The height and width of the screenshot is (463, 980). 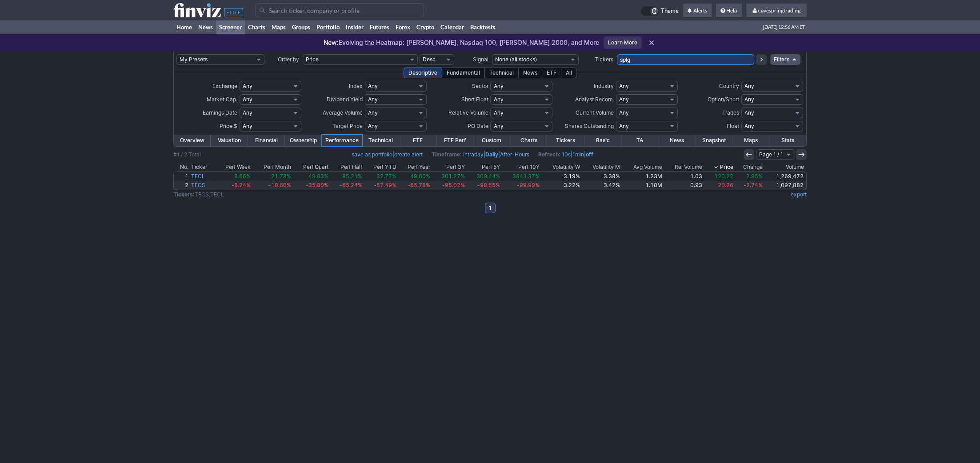 I want to click on span: Price $, so click(x=229, y=126).